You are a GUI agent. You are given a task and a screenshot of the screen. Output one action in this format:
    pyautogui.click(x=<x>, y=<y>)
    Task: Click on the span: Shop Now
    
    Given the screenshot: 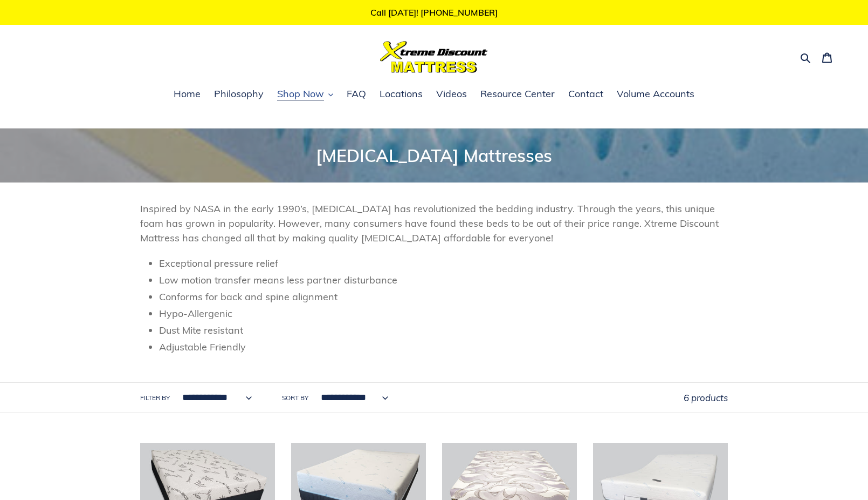 What is the action you would take?
    pyautogui.click(x=300, y=94)
    